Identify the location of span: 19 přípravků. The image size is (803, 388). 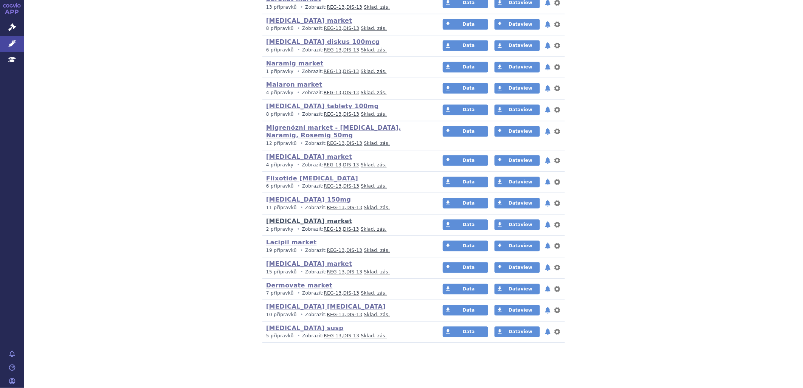
(281, 250).